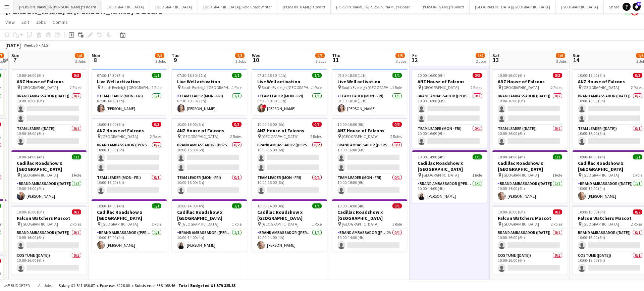 The height and width of the screenshot is (291, 644). Describe the element at coordinates (20, 285) in the screenshot. I see `span: Budgeted` at that location.